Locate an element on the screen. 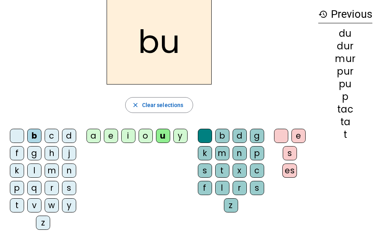 The width and height of the screenshot is (385, 233). div: ta is located at coordinates (345, 122).